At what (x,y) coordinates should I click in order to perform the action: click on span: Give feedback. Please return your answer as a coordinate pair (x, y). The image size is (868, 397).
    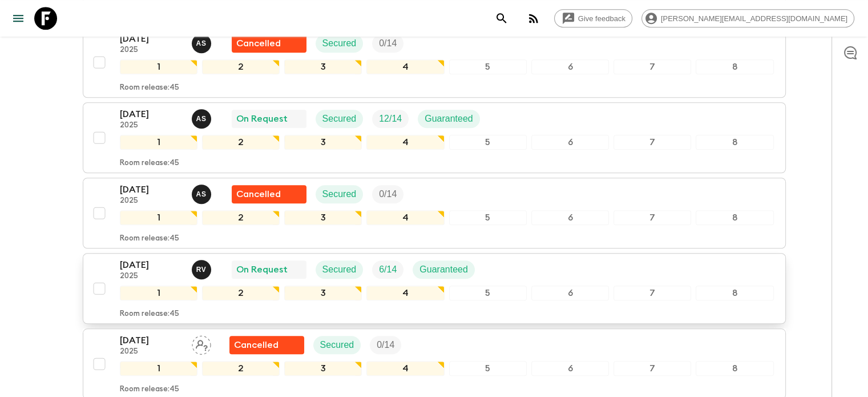
    Looking at the image, I should click on (602, 18).